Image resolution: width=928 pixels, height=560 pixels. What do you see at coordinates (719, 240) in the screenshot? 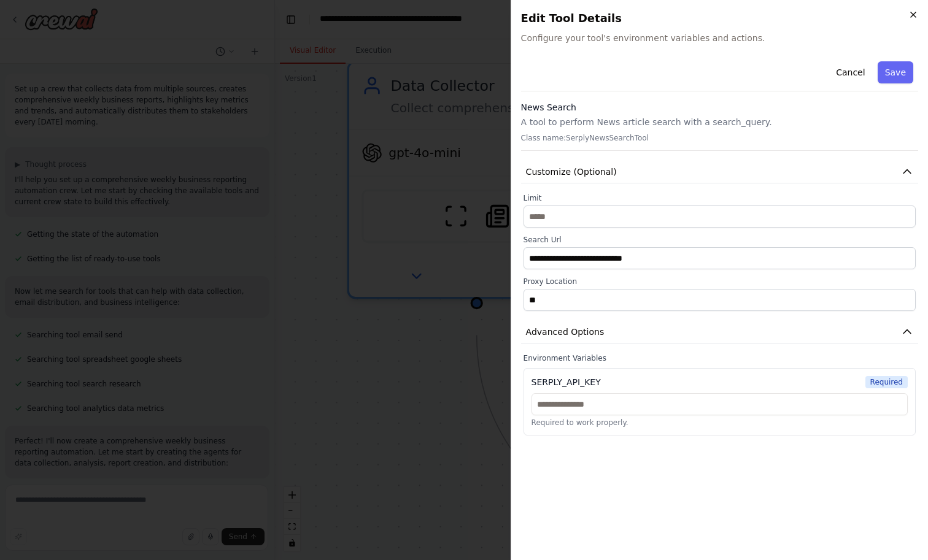
I see `label: Search Url` at bounding box center [719, 240].